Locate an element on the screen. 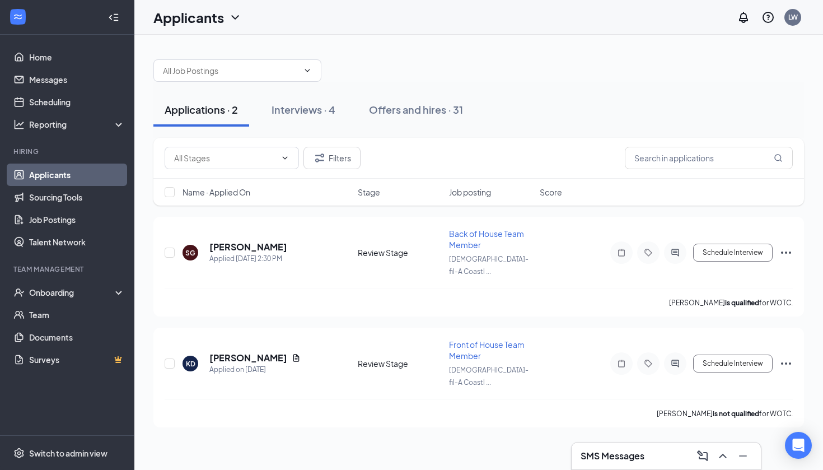  div: KD is located at coordinates (190, 363).